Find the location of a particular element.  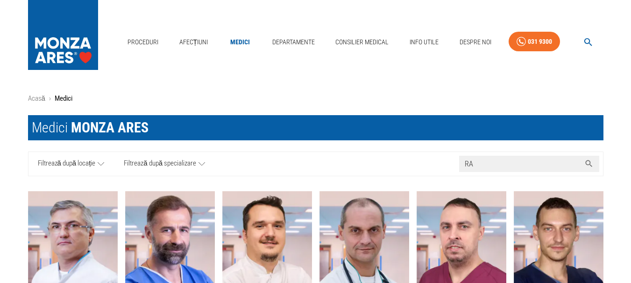

a: Afecțiuni is located at coordinates (194, 42).